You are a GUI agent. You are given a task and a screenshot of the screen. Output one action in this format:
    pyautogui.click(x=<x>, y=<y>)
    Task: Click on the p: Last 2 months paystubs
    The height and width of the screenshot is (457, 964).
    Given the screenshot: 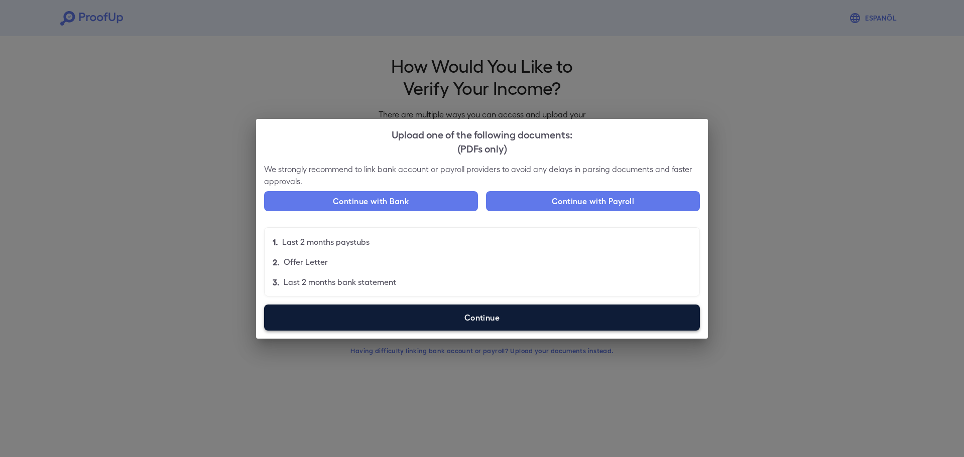 What is the action you would take?
    pyautogui.click(x=326, y=242)
    